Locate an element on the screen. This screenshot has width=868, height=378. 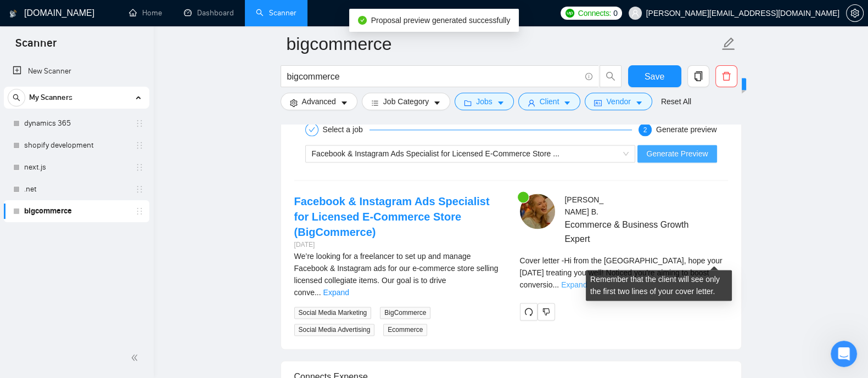
a: Facebook & Instagram Ads Specialist for Licensed E-Commerce Store (BigCommerce) is located at coordinates (392, 217).